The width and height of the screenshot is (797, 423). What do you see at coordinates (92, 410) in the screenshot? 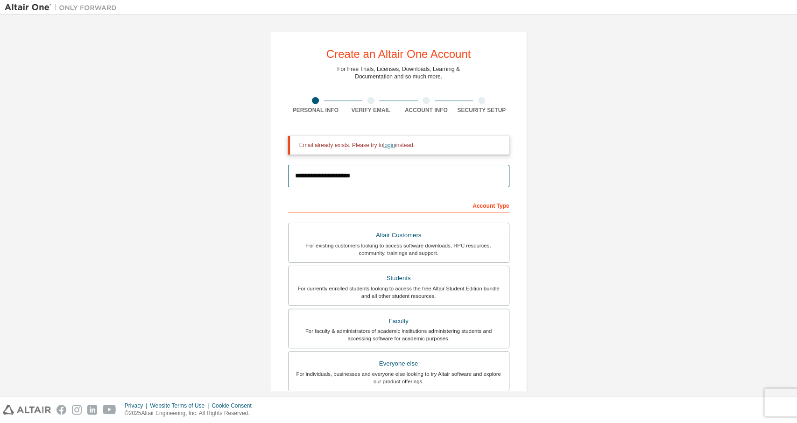
I see `img: linkedin.svg` at bounding box center [92, 410].